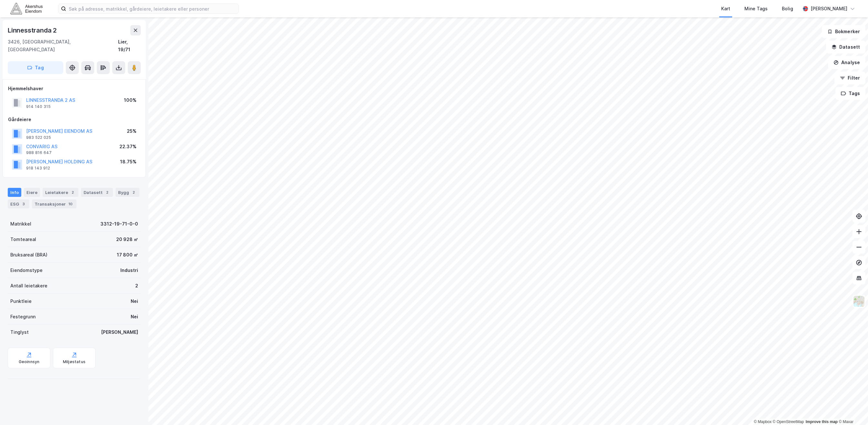 Image resolution: width=868 pixels, height=425 pixels. I want to click on div: 22.37%, so click(127, 146).